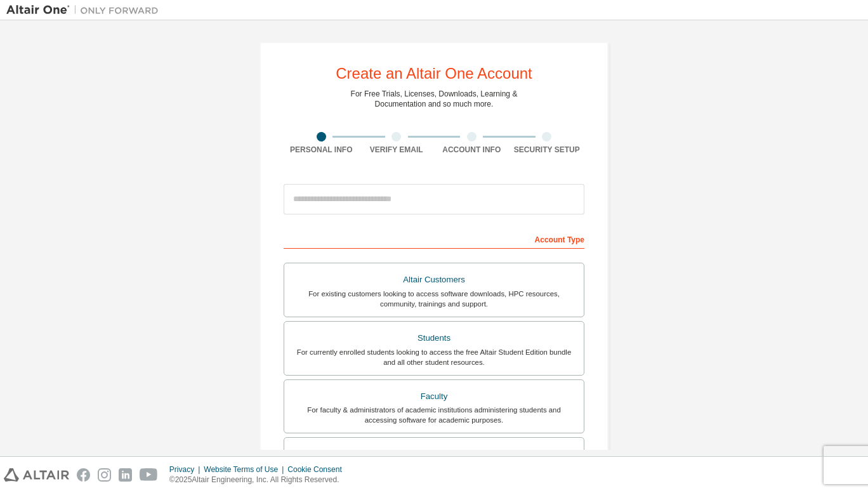 The image size is (868, 493). What do you see at coordinates (434, 357) in the screenshot?
I see `div: For currently enrolled students looking to access the free Altair Student Edition bundle and all ...` at bounding box center [434, 357].